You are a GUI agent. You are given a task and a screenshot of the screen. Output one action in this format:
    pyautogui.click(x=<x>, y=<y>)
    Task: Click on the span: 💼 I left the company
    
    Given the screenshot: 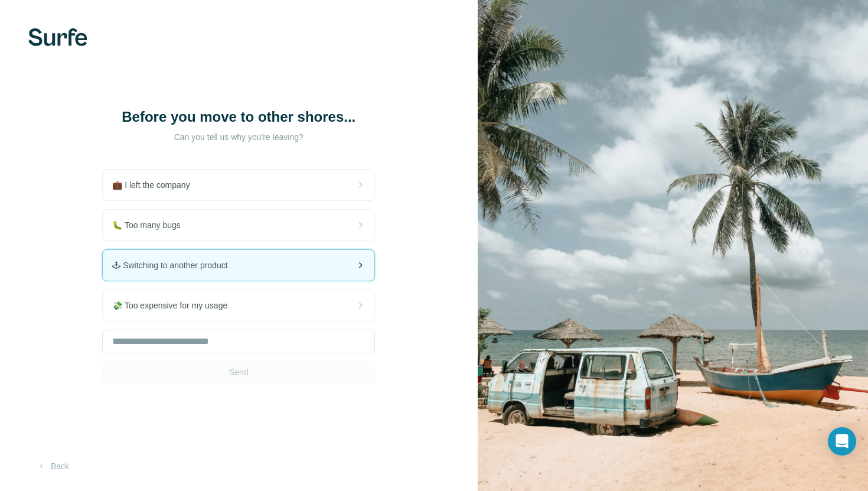 What is the action you would take?
    pyautogui.click(x=155, y=184)
    